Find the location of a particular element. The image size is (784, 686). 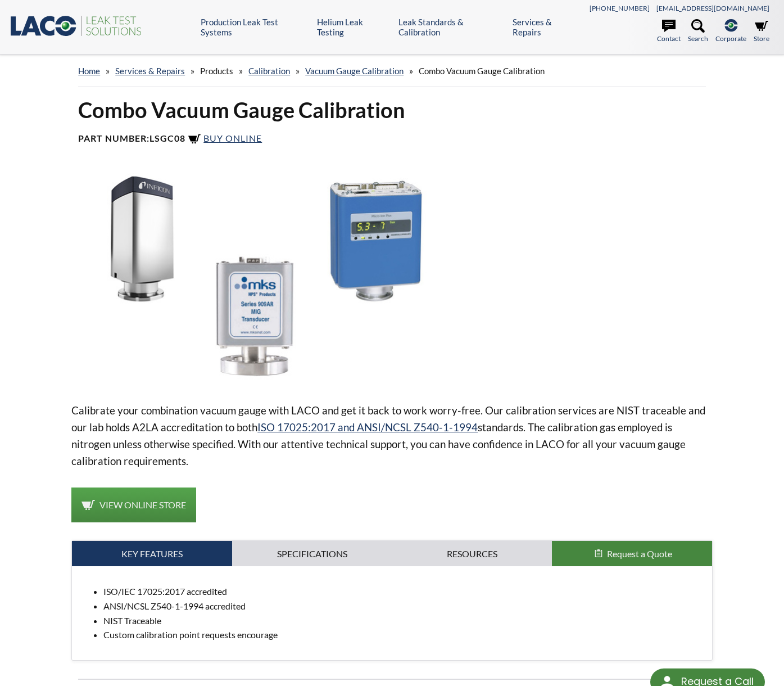

a: Store is located at coordinates (762, 31).